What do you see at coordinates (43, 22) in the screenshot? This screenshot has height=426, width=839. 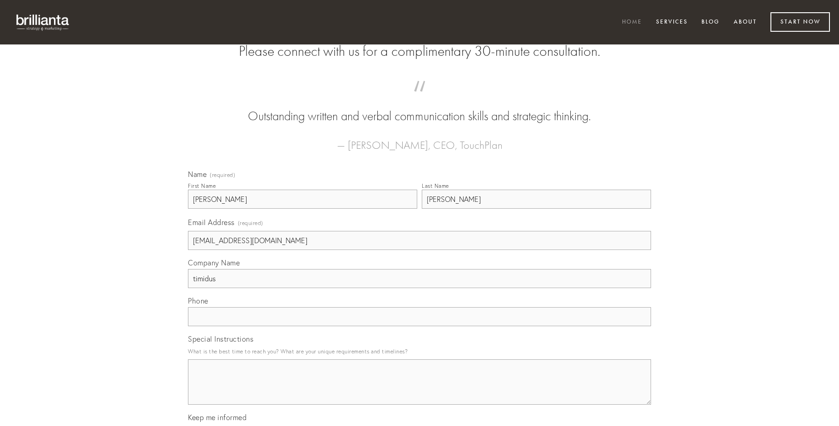 I see `img: brillianta - research, strategy, marketing` at bounding box center [43, 22].